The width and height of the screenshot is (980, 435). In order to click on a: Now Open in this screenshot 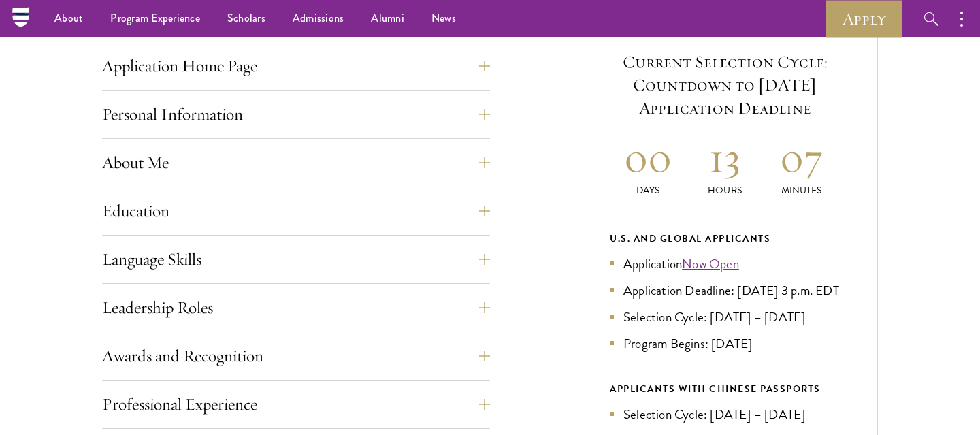, I will do `click(710, 263)`.